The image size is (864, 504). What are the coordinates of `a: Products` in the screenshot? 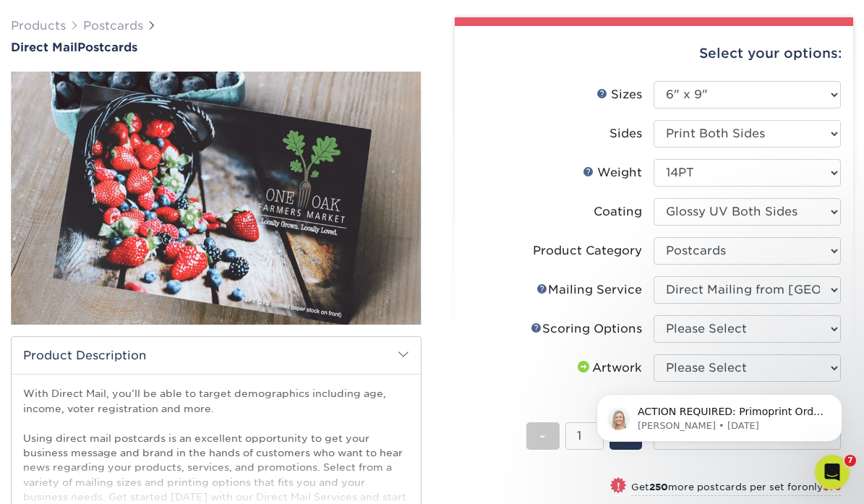 It's located at (38, 25).